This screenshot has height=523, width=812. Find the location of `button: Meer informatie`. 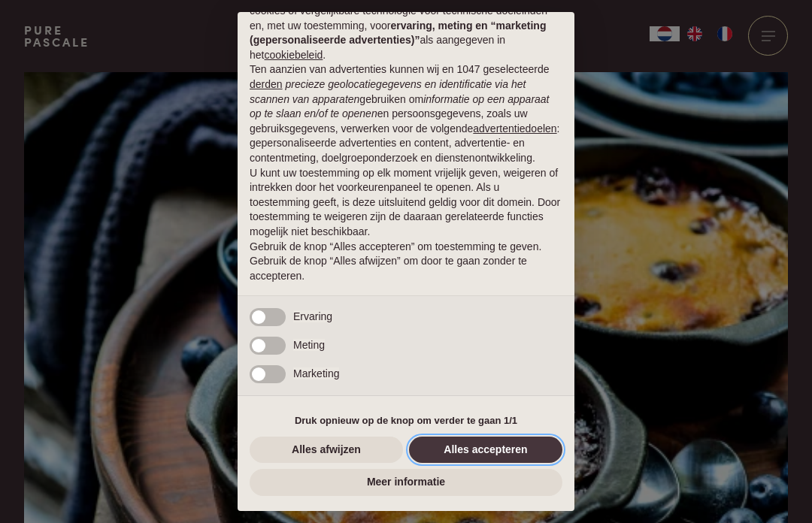

button: Meer informatie is located at coordinates (406, 483).